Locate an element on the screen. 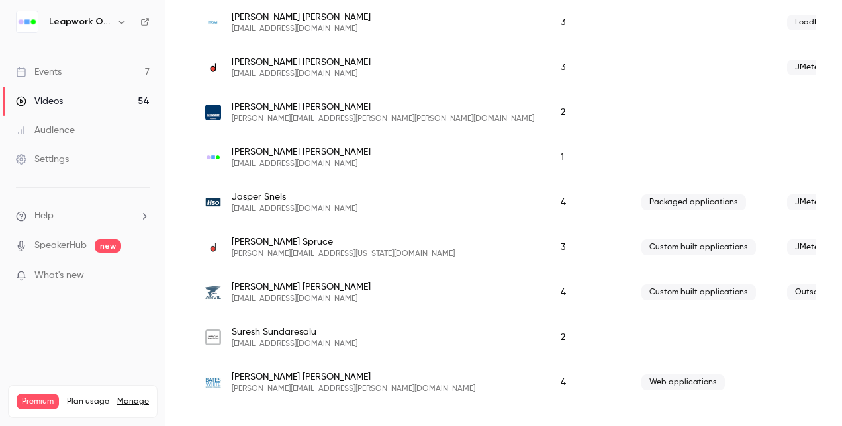  span: Plan usage is located at coordinates (88, 402).